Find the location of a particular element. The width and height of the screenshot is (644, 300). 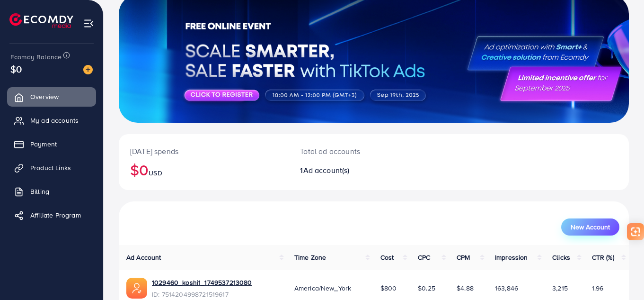

span: Ad account(s) is located at coordinates (326, 170).